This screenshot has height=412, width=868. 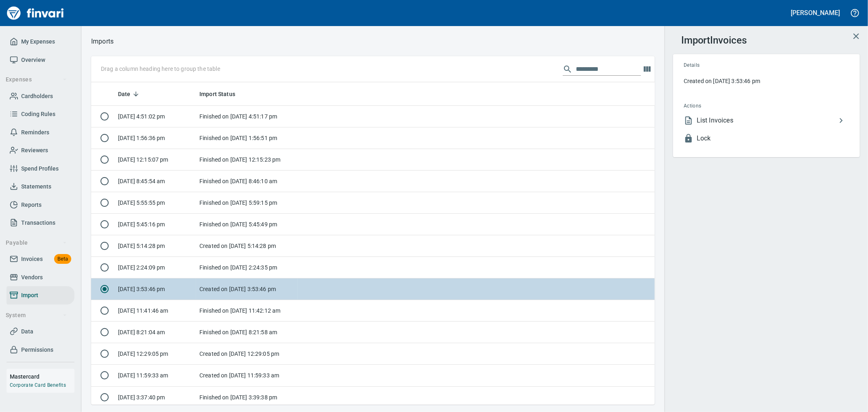 I want to click on a: Overview, so click(x=40, y=60).